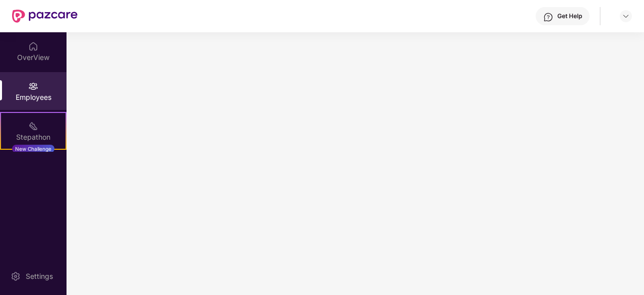 The height and width of the screenshot is (295, 644). Describe the element at coordinates (33, 86) in the screenshot. I see `img: svg+xml;base64,PHN2ZyBpZD0iRW1wbG95ZWVzIiB4bWxucz0iaHR0cDovL3d3dy53My5vcmcvMjAwMC9zdmciIHdpZHRoPS...` at that location.